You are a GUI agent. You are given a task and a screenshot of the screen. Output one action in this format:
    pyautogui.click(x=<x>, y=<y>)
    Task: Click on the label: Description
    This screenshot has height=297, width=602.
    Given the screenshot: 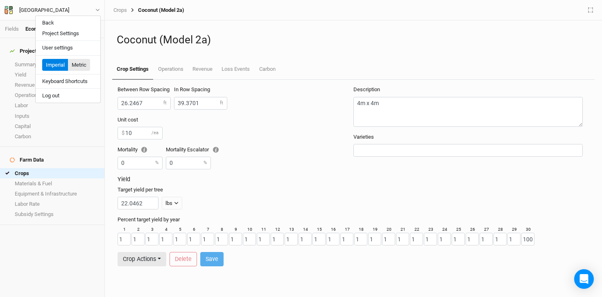 What is the action you would take?
    pyautogui.click(x=366, y=90)
    